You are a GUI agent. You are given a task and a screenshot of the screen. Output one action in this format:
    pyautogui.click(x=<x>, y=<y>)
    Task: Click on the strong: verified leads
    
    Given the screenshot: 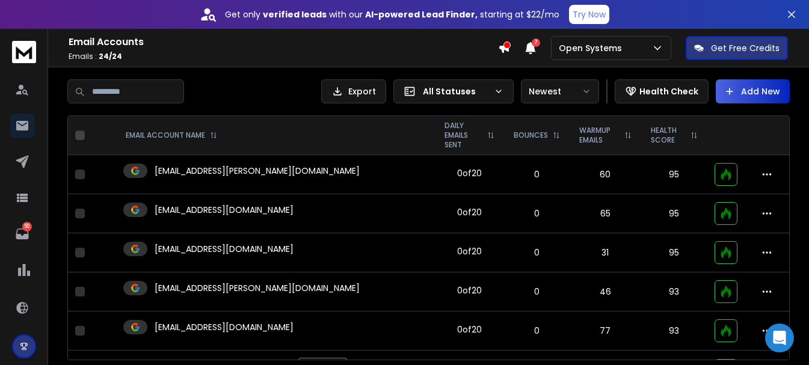 What is the action you would take?
    pyautogui.click(x=295, y=14)
    